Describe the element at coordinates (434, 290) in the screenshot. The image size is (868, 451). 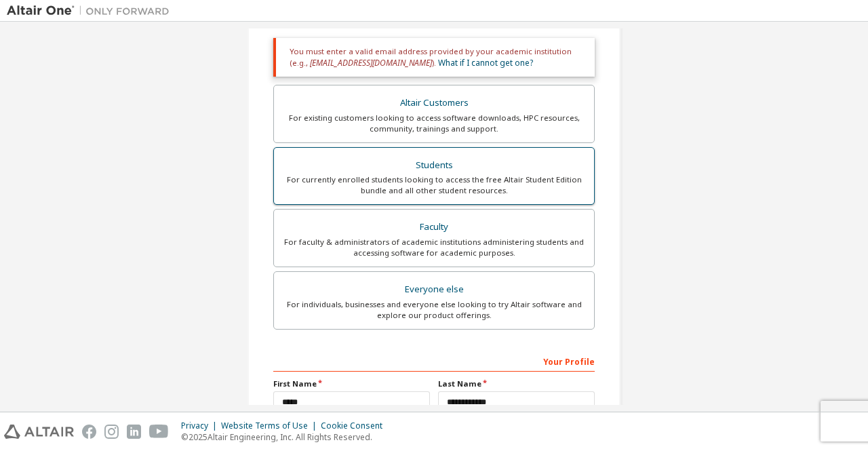
I see `div: Everyone else` at that location.